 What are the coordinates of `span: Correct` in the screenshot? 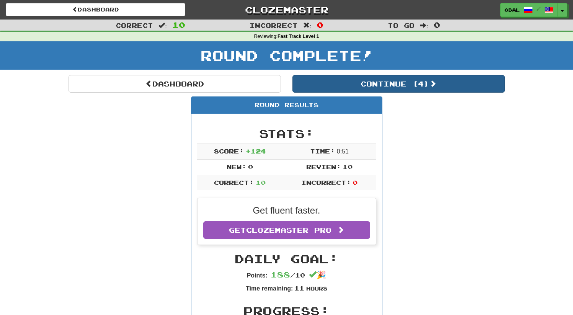 It's located at (134, 25).